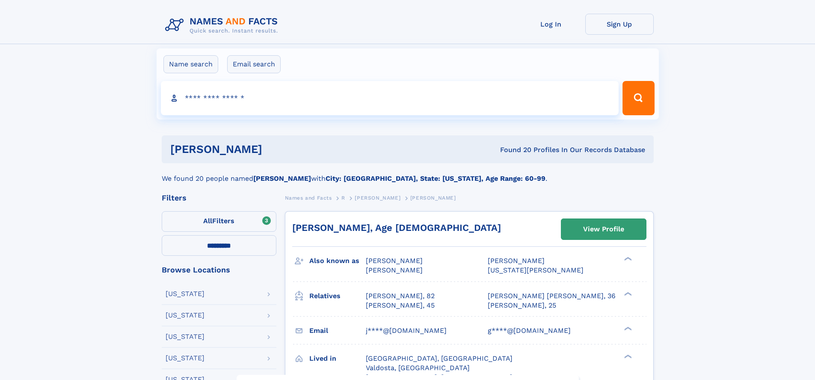 The width and height of the screenshot is (815, 380). I want to click on a: Names and Facts, so click(309, 197).